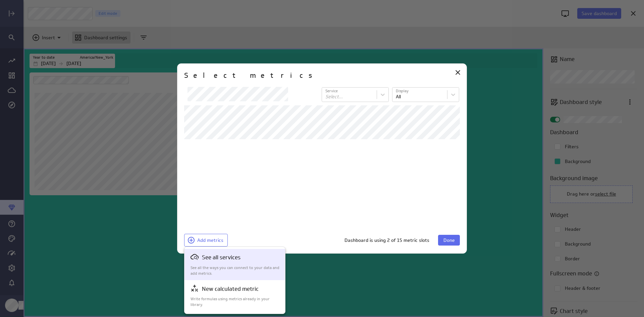  Describe the element at coordinates (221, 258) in the screenshot. I see `p: See all services` at that location.